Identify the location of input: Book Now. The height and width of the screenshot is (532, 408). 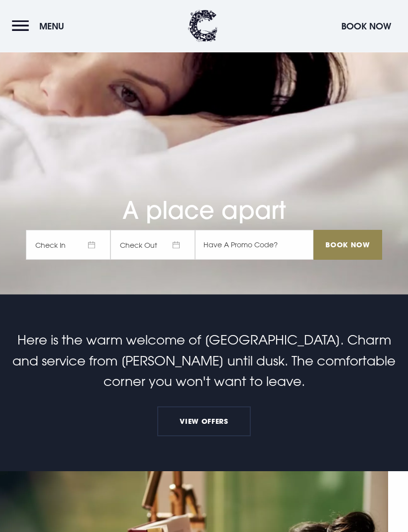
(348, 245).